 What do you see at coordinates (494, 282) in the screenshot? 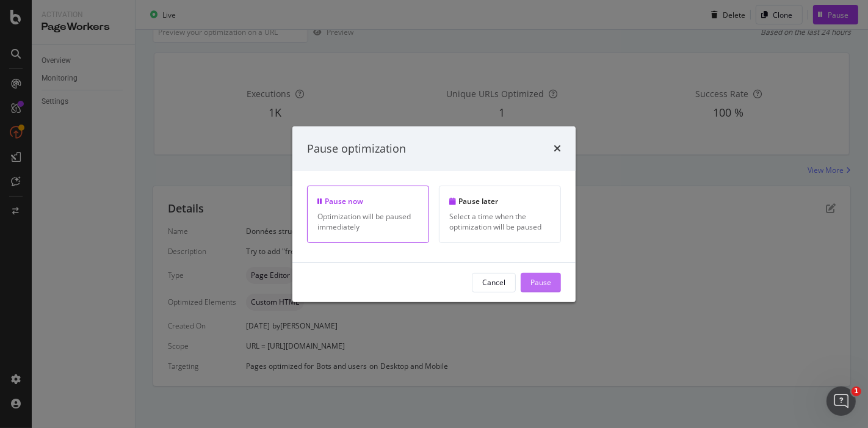
I see `div: Cancel` at bounding box center [494, 282].